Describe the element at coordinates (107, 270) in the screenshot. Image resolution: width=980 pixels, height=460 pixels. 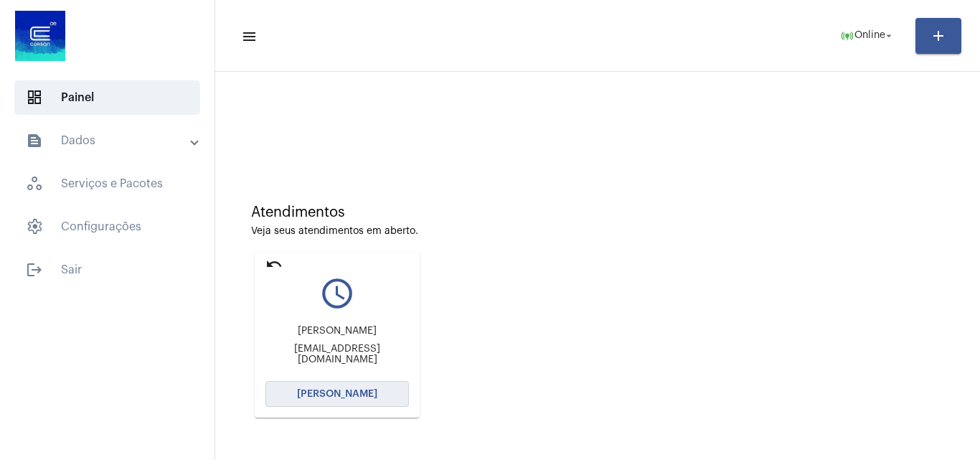
I see `span: Sair` at that location.